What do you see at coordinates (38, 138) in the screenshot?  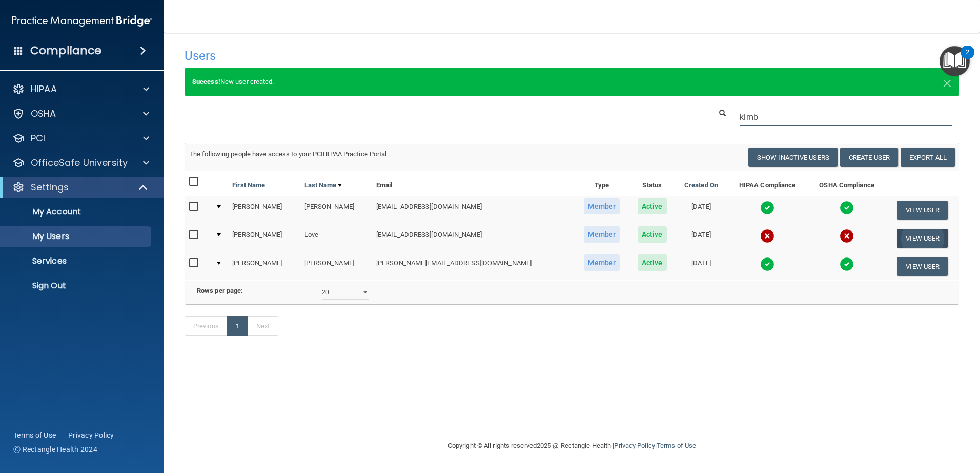 I see `p: PCI` at bounding box center [38, 138].